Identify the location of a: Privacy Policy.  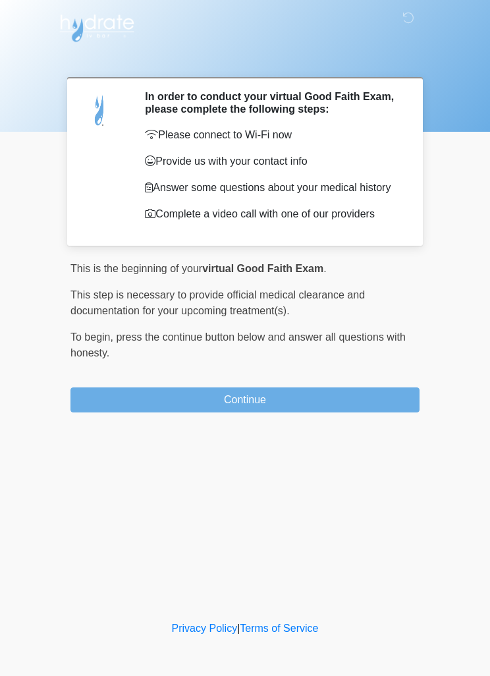
(205, 628).